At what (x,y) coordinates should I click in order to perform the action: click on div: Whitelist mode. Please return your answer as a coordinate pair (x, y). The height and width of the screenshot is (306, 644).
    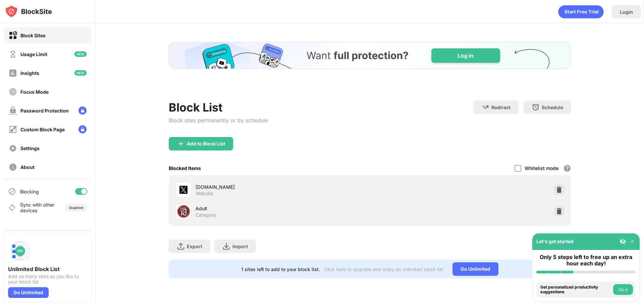
    Looking at the image, I should click on (541, 168).